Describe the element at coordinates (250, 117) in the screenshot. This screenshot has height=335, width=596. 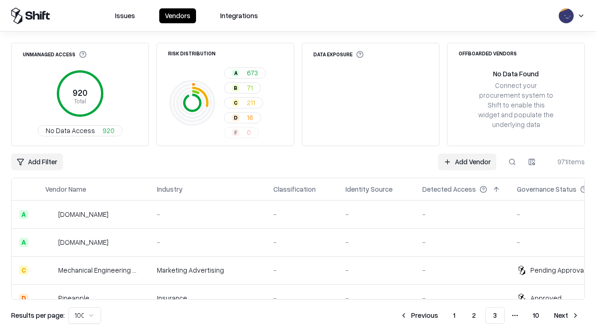
I see `span: 16` at that location.